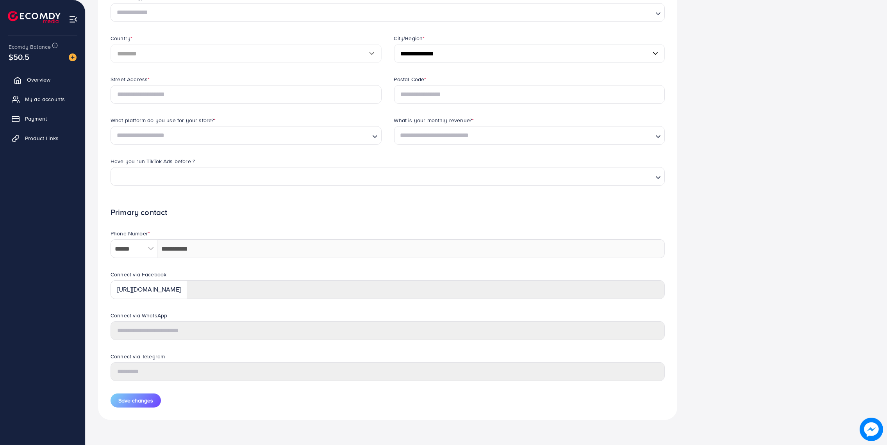  Describe the element at coordinates (136, 401) in the screenshot. I see `button: Save changes` at that location.